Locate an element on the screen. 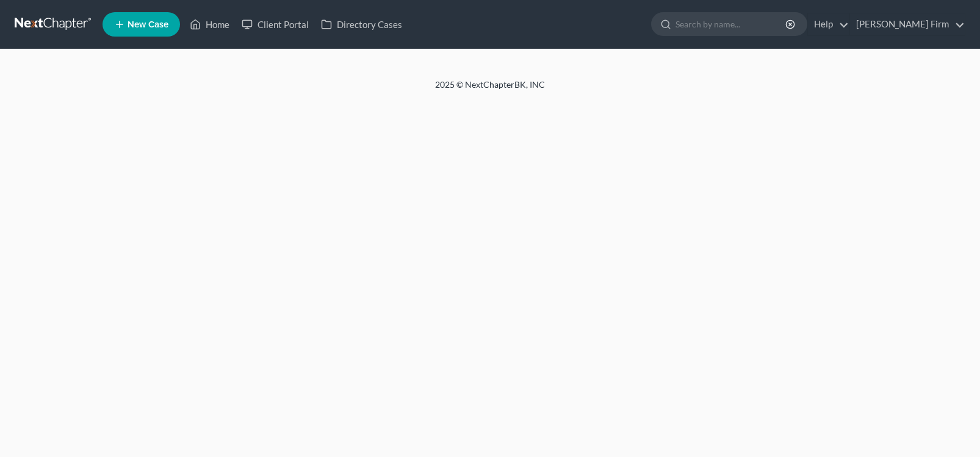  a: Client Portal is located at coordinates (275, 24).